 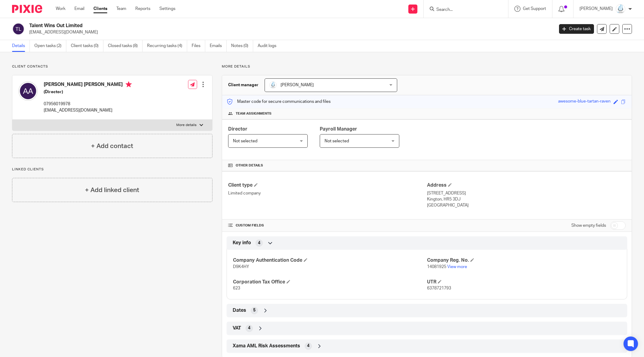 What do you see at coordinates (241, 267) in the screenshot?
I see `span: D9K4HY` at bounding box center [241, 267].